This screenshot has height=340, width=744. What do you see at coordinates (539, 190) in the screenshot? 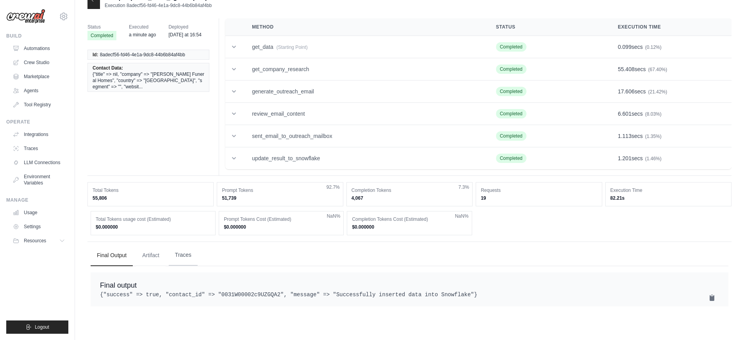
I see `dt: Requests` at bounding box center [539, 190].